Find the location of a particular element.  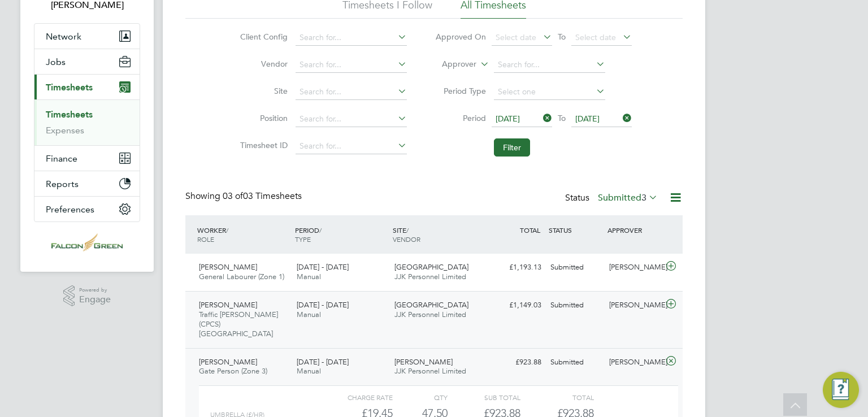

a: Expenses is located at coordinates (65, 130).